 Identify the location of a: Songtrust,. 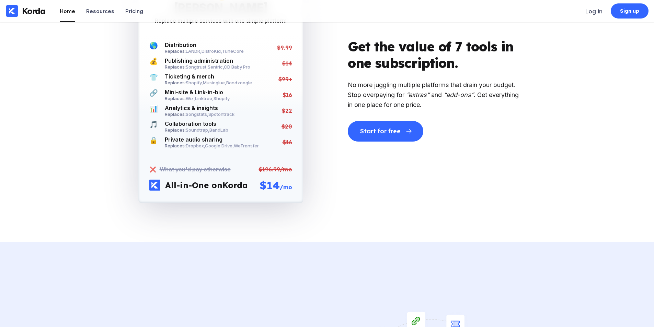
(197, 67).